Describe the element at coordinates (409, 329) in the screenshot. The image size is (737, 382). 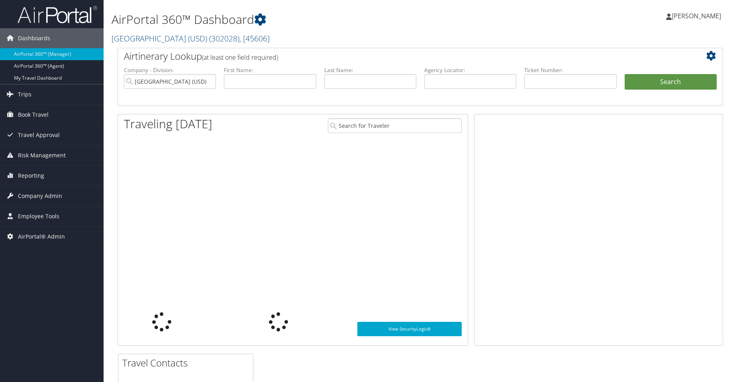
I see `a: View SecurityLogic®` at that location.